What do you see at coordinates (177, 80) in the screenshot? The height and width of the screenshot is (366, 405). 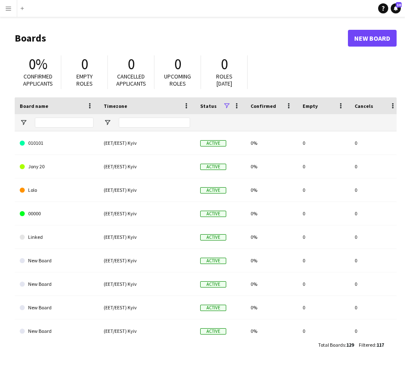 I see `span: Upcoming roles` at bounding box center [177, 80].